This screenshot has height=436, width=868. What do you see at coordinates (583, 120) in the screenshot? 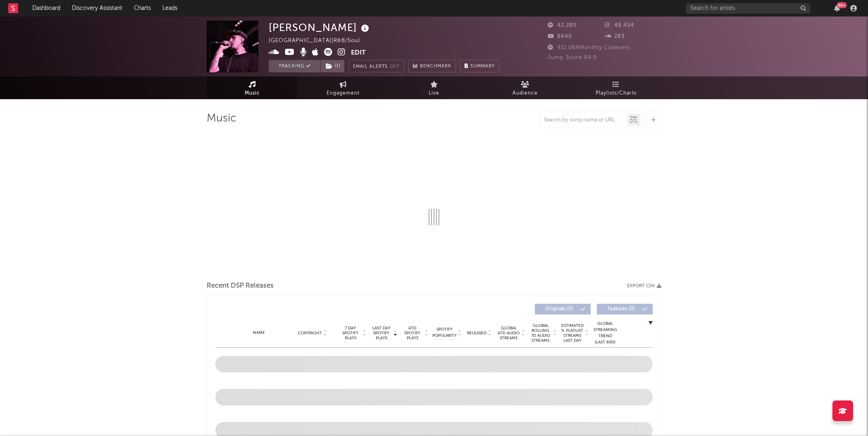
I see `input: Search by song name or URL` at bounding box center [583, 120].